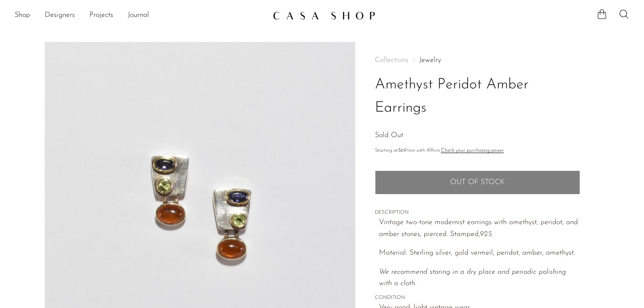 This screenshot has width=644, height=308. I want to click on em: 925., so click(486, 234).